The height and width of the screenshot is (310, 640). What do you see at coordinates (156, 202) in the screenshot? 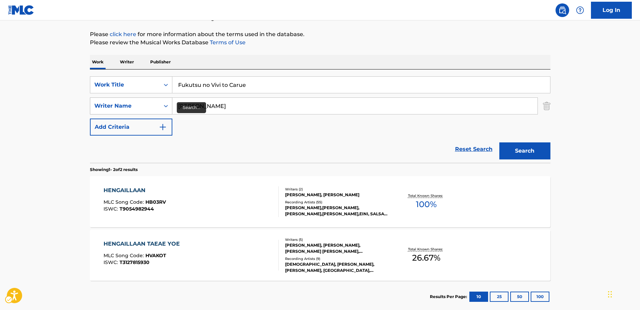
I see `span: HB03RV` at bounding box center [156, 202].